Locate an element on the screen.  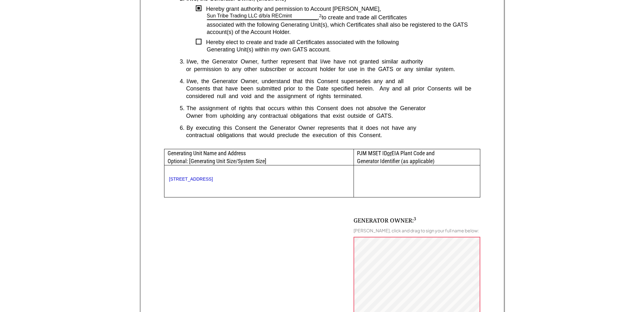
div: associated with the following Generating Unit(s), which Certificates shall also be registered to ... is located at coordinates (344, 29).